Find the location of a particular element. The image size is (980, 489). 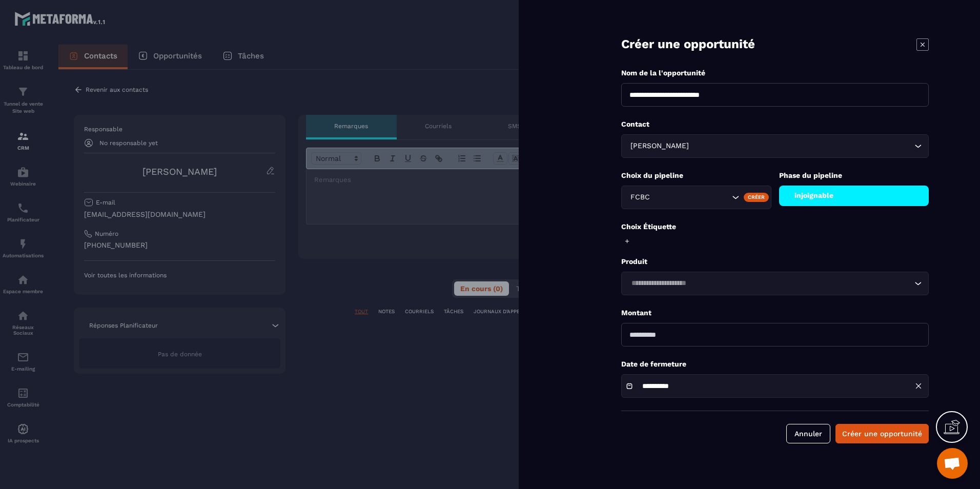

div: Créer is located at coordinates (756, 197).